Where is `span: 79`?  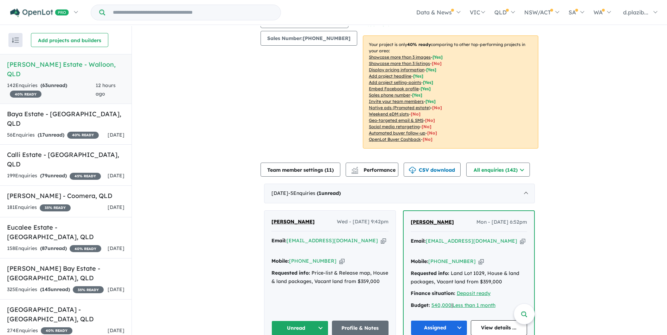 span: 79 is located at coordinates (45, 176).